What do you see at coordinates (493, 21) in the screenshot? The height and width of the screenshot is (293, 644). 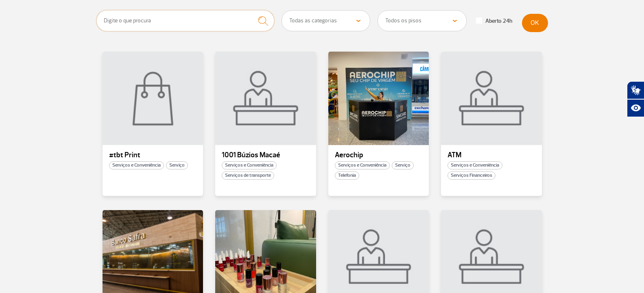 I see `label: Aberto 24h` at bounding box center [493, 21].